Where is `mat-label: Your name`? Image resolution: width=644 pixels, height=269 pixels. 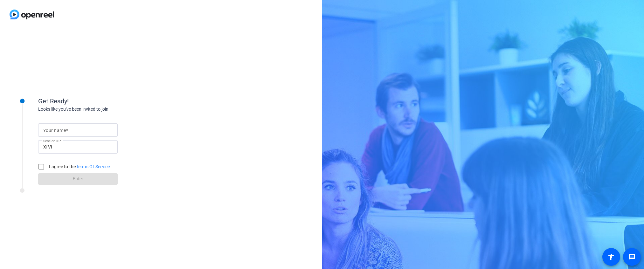 mat-label: Your name is located at coordinates (54, 130).